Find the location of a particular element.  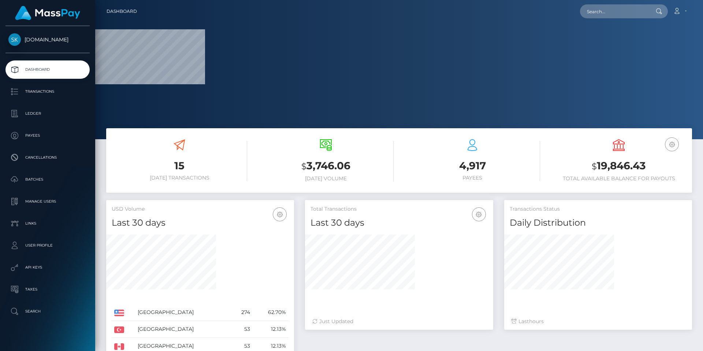

p: API Keys is located at coordinates (48, 267).